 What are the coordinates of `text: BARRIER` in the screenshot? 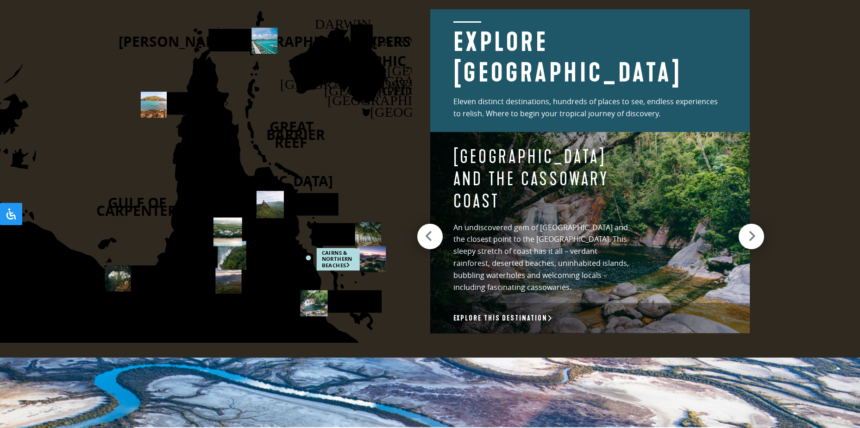 It's located at (296, 134).